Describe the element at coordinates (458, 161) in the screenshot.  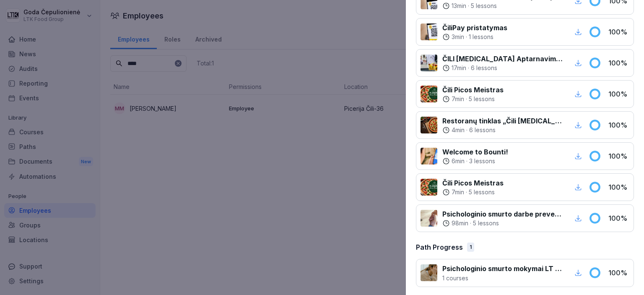
I see `p: 6 min` at that location.